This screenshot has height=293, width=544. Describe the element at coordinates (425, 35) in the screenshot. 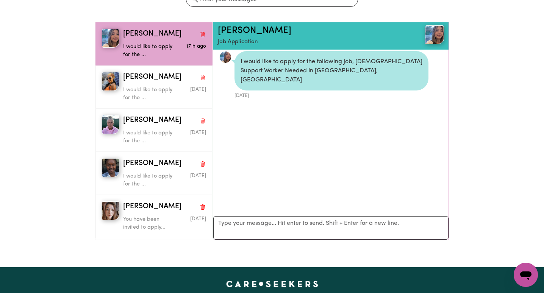

I see `a: Pia E` at that location.